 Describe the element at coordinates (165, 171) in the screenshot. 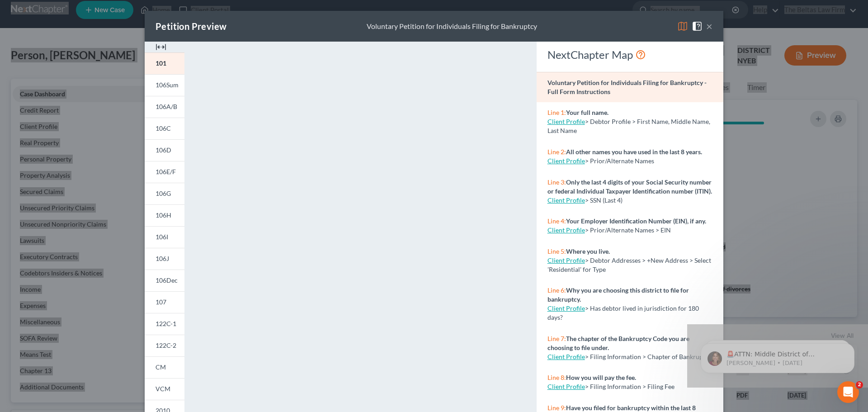

I see `span: 106E/F` at that location.